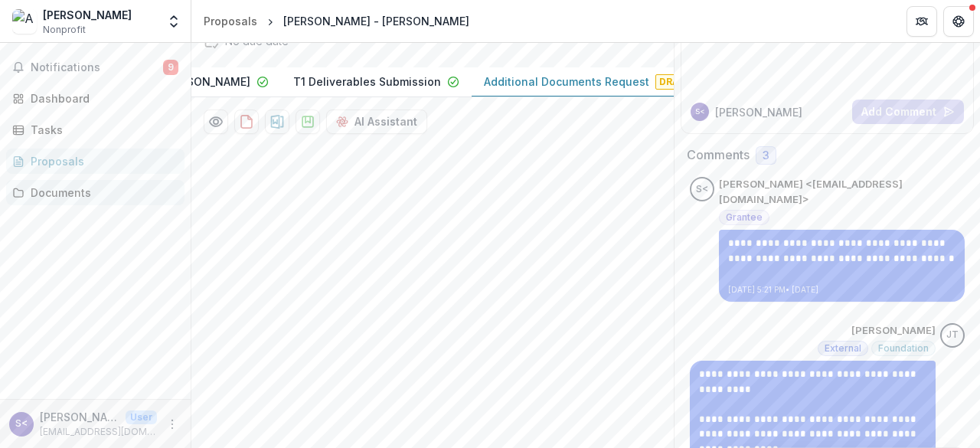  What do you see at coordinates (336, 20) in the screenshot?
I see `nav: breadcrumb` at bounding box center [336, 20].